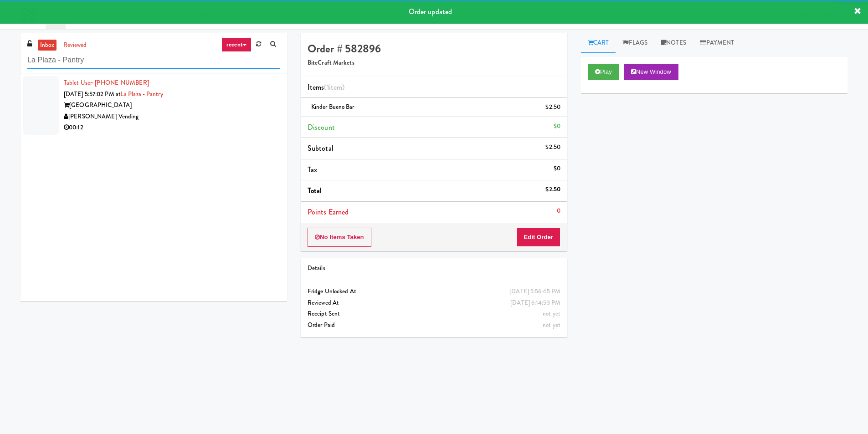 Image resolution: width=868 pixels, height=434 pixels. Describe the element at coordinates (326, 87) in the screenshot. I see `span: Items` at that location.